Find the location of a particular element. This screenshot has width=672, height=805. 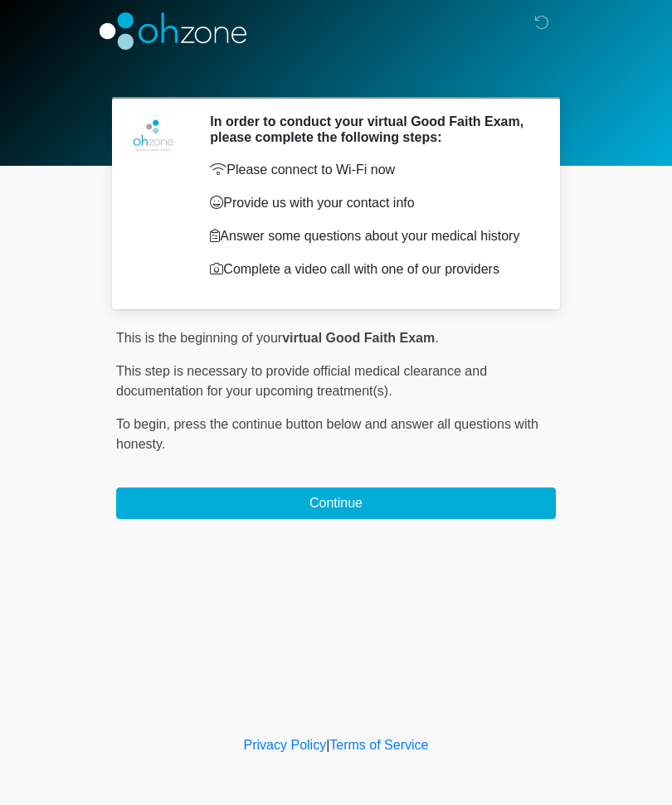

button: Continue is located at coordinates (336, 503).